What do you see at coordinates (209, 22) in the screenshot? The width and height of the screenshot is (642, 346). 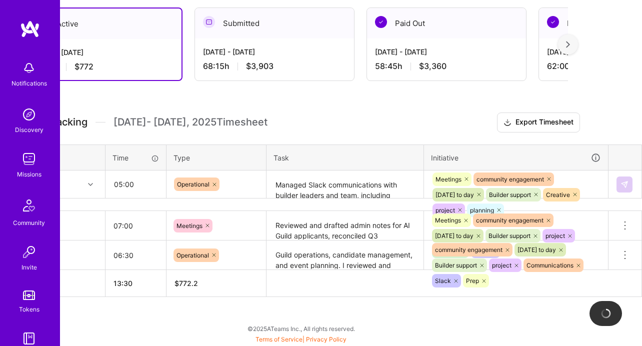 I see `img: Submitted` at bounding box center [209, 22].